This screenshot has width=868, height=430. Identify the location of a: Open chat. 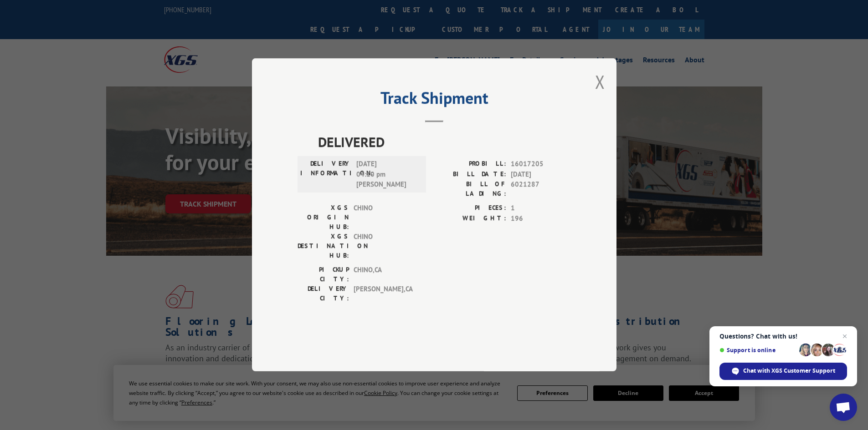
(844, 407).